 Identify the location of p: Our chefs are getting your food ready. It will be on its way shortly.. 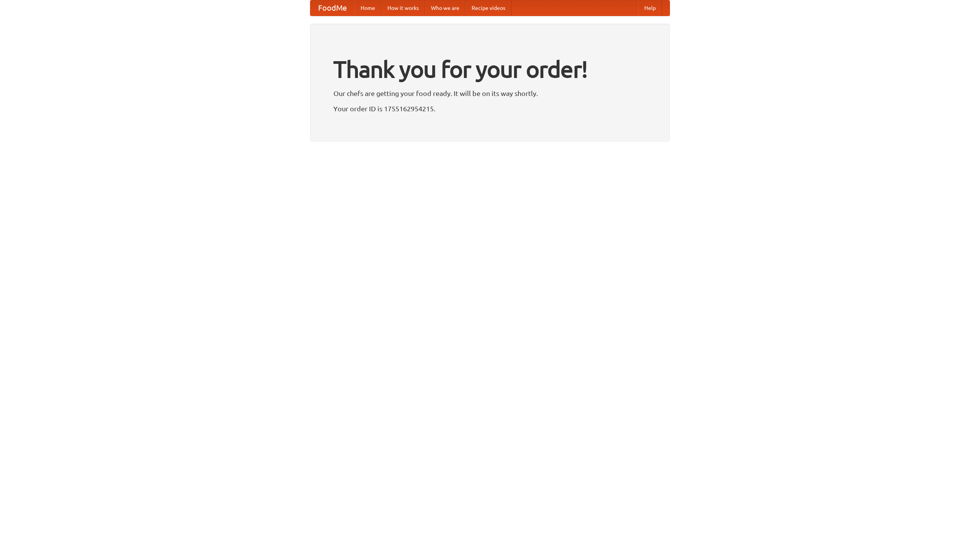
(490, 94).